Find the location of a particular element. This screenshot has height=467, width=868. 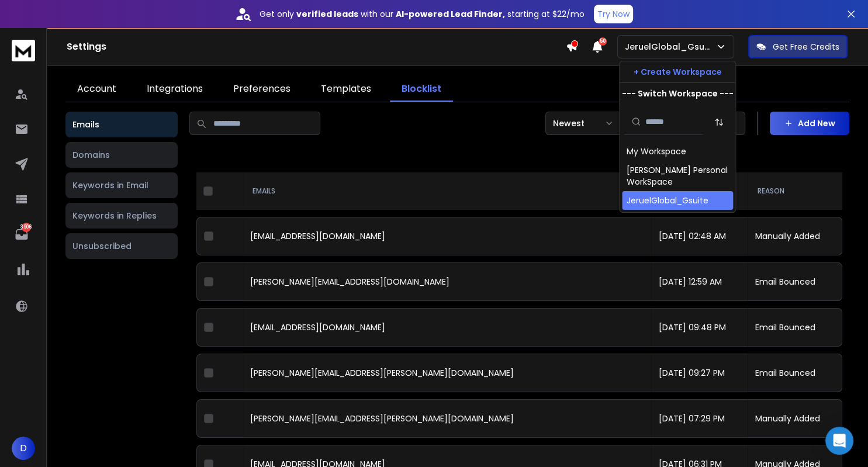

button: Emails is located at coordinates (121, 125).